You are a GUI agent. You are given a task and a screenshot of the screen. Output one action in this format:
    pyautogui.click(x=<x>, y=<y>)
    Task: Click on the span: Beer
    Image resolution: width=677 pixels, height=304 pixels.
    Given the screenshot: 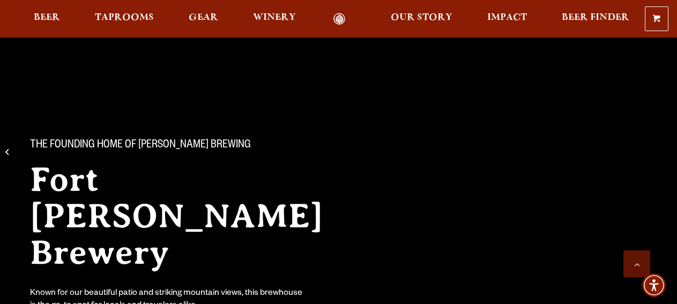 What is the action you would take?
    pyautogui.click(x=47, y=18)
    